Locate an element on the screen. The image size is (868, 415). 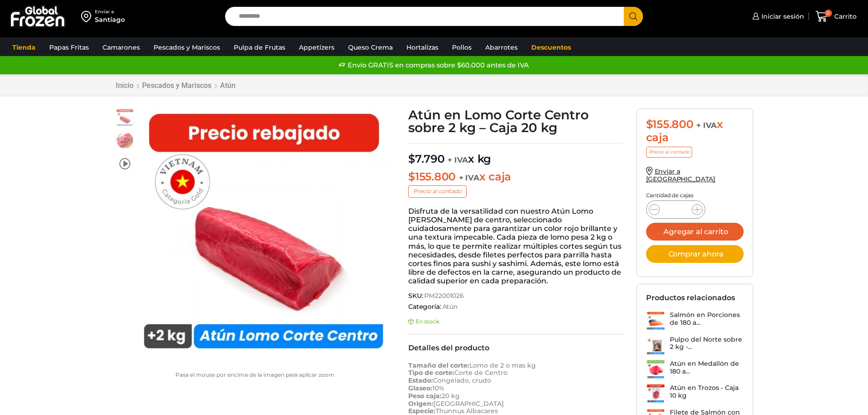
div: x caja is located at coordinates (695, 131).